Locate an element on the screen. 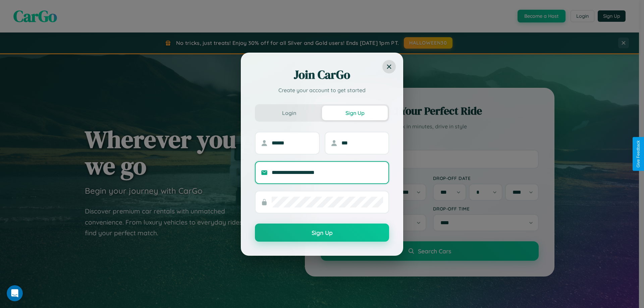 The image size is (644, 308). p: Create your account to get started is located at coordinates (322, 90).